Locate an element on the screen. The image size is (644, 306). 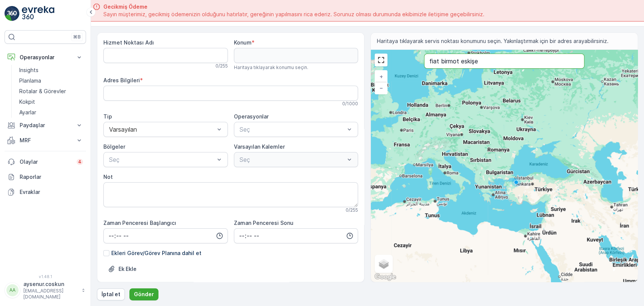
p: 4 is located at coordinates (79, 162).